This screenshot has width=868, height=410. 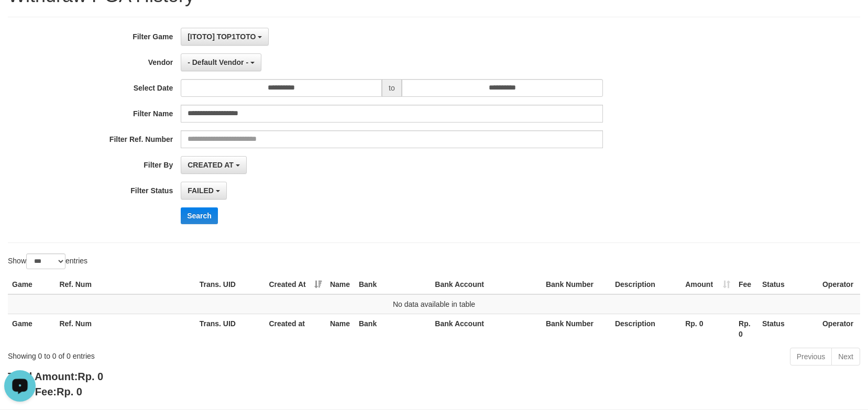 I want to click on div: Showing 0 to 0 of 0 entries, so click(x=181, y=354).